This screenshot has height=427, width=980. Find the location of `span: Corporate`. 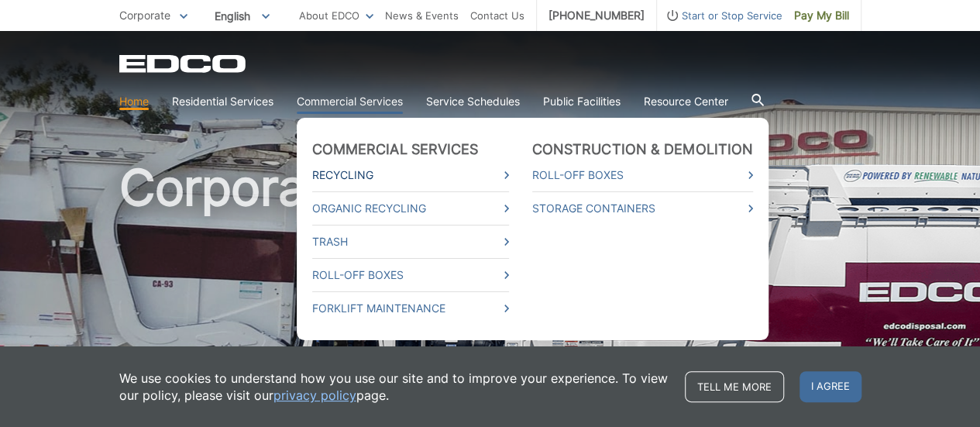

span: Corporate is located at coordinates (145, 15).